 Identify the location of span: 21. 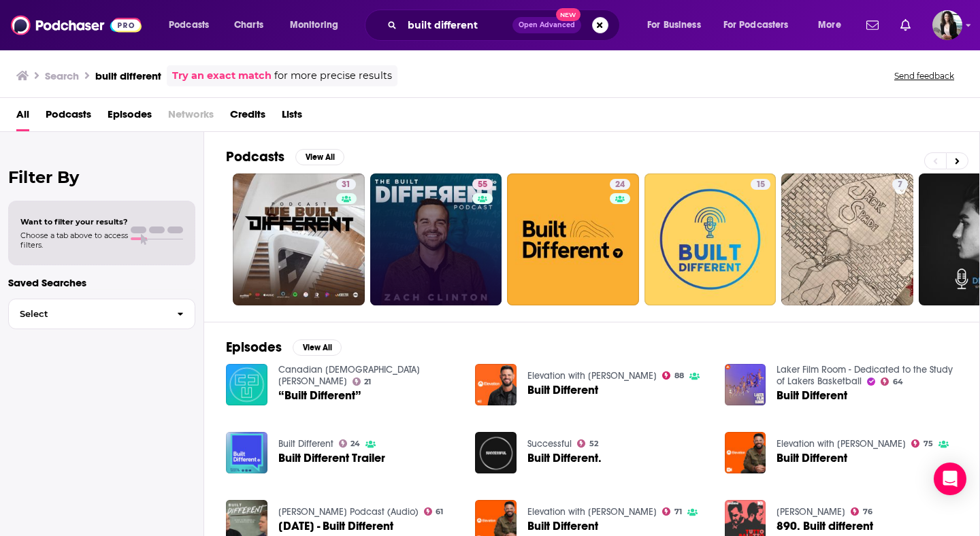
(368, 382).